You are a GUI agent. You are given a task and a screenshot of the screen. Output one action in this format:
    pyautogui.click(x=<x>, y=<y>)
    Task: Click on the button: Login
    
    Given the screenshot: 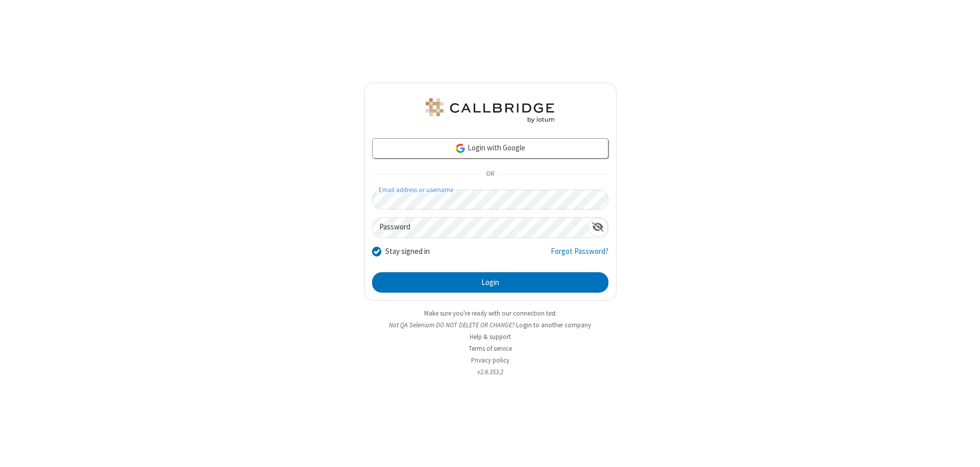 What is the action you would take?
    pyautogui.click(x=490, y=283)
    